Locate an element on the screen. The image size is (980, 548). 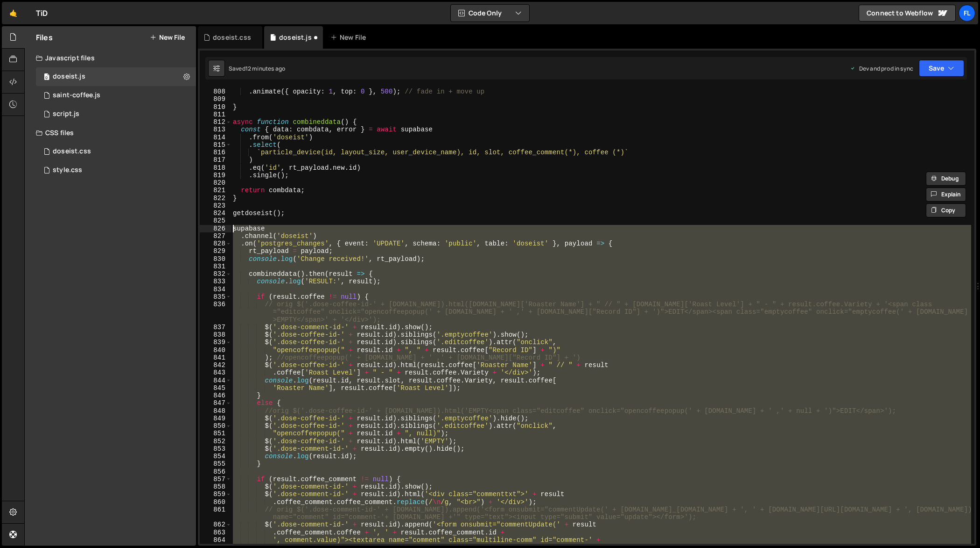
div: 820 is located at coordinates (216, 182).